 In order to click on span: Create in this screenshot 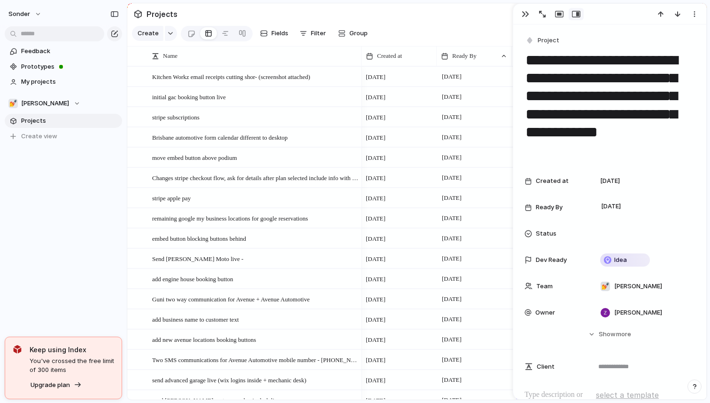, I will do `click(148, 33)`.